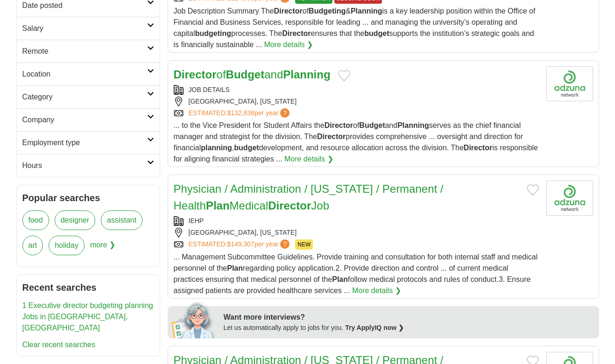 The image size is (615, 364). Describe the element at coordinates (85, 74) in the screenshot. I see `h2: Location` at that location.